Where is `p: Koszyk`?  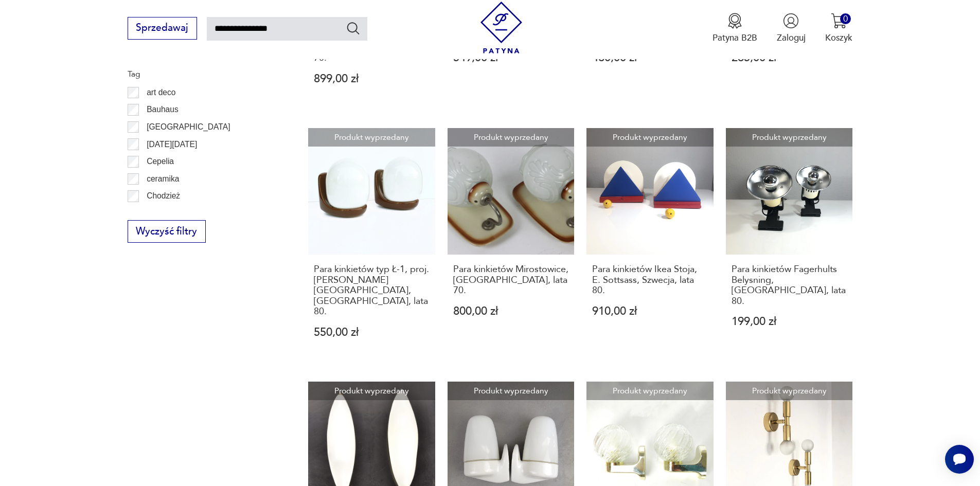 p: Koszyk is located at coordinates (839, 38).